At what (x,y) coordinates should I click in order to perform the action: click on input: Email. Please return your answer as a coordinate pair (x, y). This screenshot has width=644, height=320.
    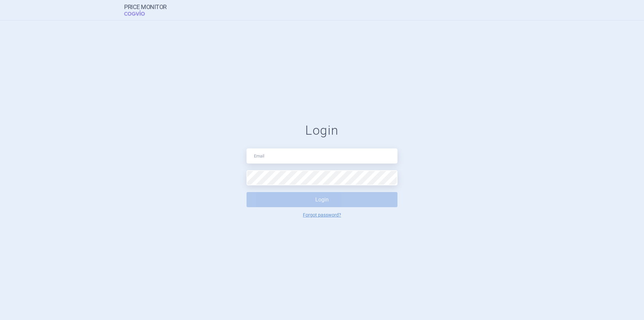
    Looking at the image, I should click on (322, 156).